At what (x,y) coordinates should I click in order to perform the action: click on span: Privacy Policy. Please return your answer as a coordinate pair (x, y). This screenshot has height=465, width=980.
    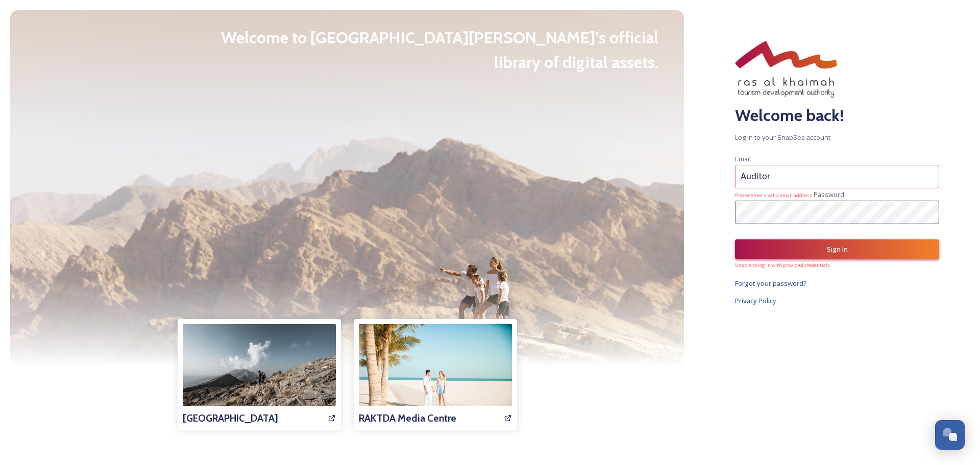
    Looking at the image, I should click on (755, 300).